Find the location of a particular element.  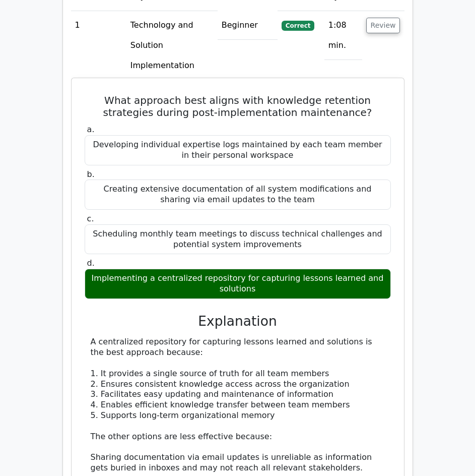

td: 1 is located at coordinates (99, 46).